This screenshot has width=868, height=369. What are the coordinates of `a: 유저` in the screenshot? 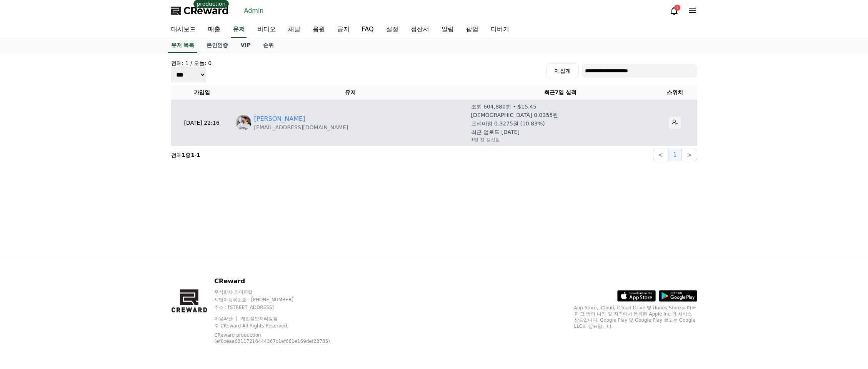 It's located at (239, 30).